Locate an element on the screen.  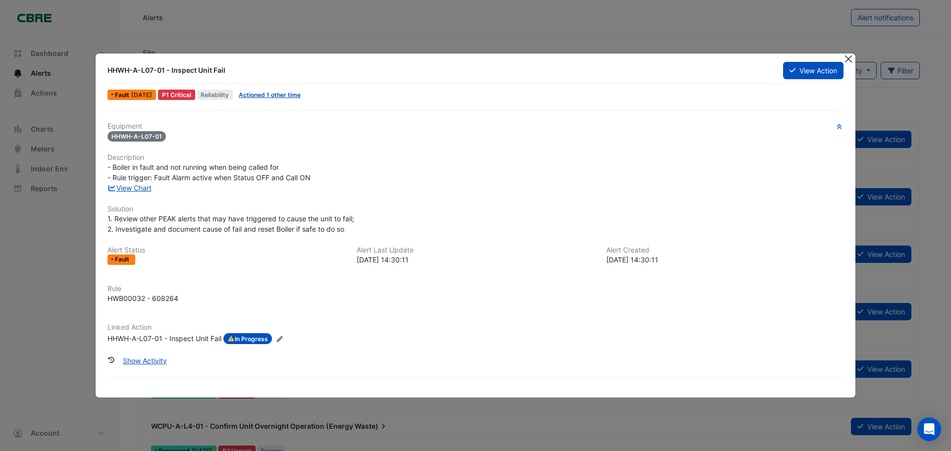
h6: Description is located at coordinates (476, 158).